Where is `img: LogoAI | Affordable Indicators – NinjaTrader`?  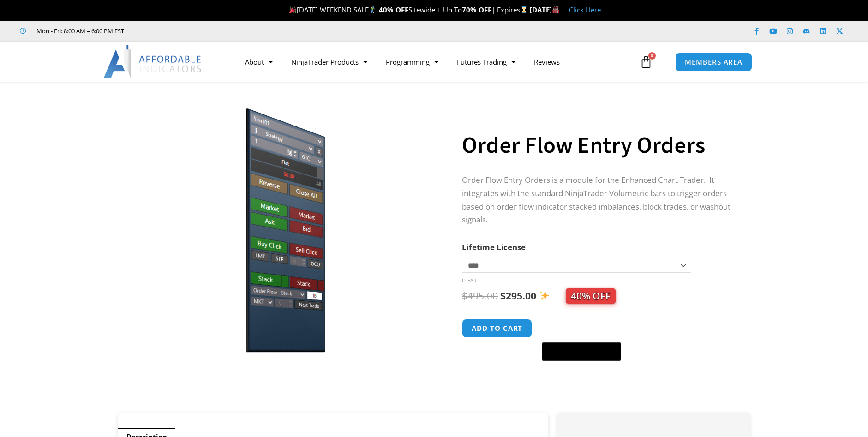
img: LogoAI | Affordable Indicators – NinjaTrader is located at coordinates (153, 62).